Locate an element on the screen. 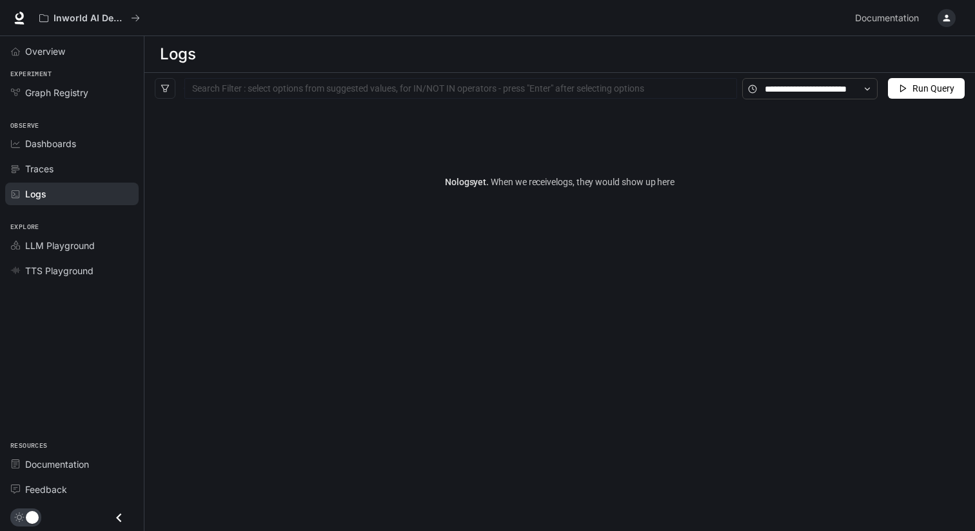 The image size is (975, 531). a: Dashboards is located at coordinates (72, 143).